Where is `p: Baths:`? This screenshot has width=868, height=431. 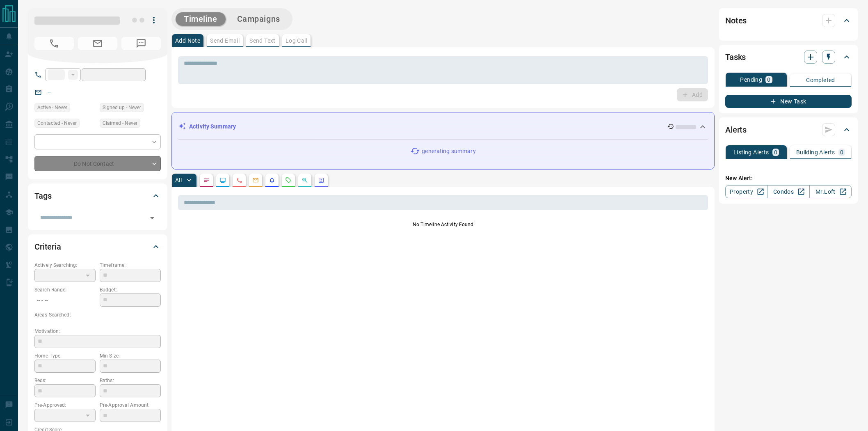 p: Baths: is located at coordinates (130, 381).